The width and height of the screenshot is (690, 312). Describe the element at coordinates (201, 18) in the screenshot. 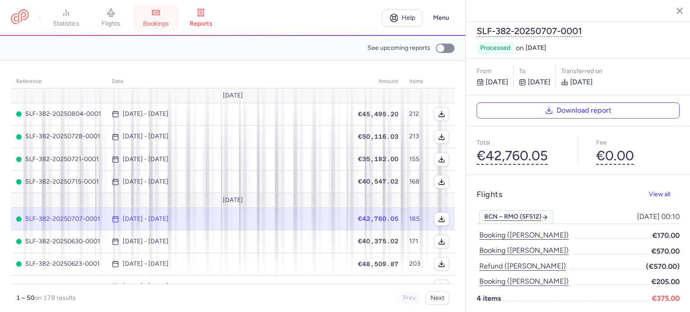

I see `a: reports` at that location.